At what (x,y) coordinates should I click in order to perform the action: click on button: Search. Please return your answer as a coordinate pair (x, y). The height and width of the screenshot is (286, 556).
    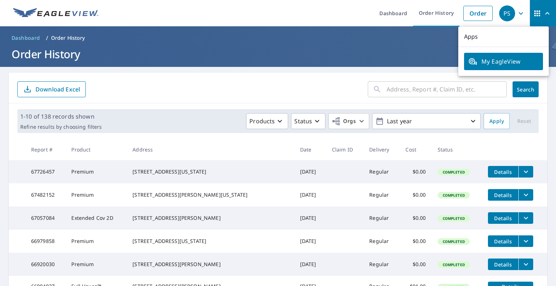
    Looking at the image, I should click on (526, 89).